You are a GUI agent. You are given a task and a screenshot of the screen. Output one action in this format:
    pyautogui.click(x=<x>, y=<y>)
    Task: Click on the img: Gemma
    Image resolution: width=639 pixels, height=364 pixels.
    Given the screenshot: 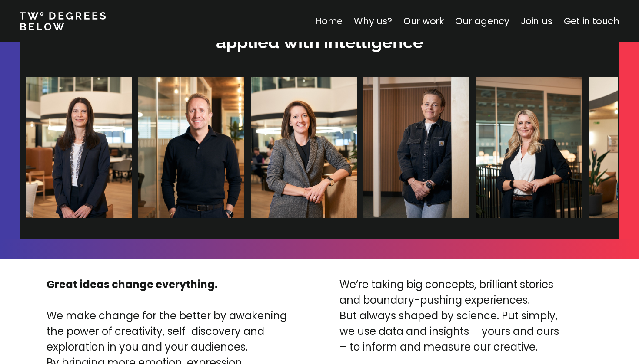 What is the action you would take?
    pyautogui.click(x=299, y=148)
    